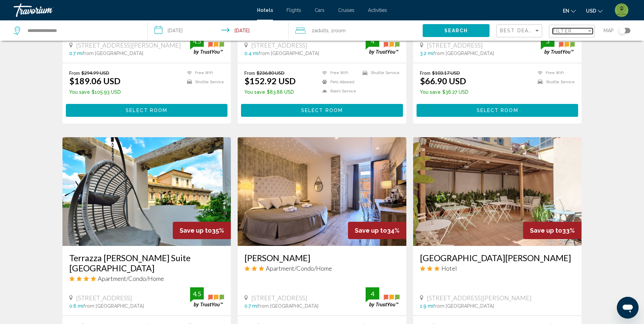  Describe the element at coordinates (548, 41) in the screenshot. I see `div: 3` at that location.